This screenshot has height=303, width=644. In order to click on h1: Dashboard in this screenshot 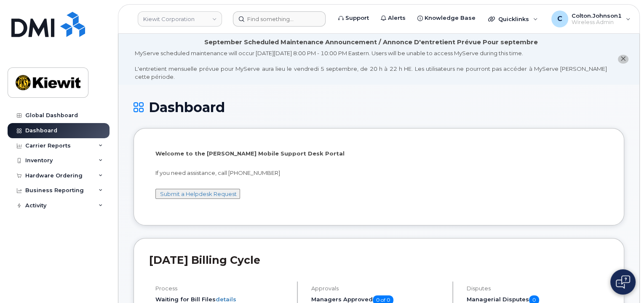, I will do `click(379, 107)`.